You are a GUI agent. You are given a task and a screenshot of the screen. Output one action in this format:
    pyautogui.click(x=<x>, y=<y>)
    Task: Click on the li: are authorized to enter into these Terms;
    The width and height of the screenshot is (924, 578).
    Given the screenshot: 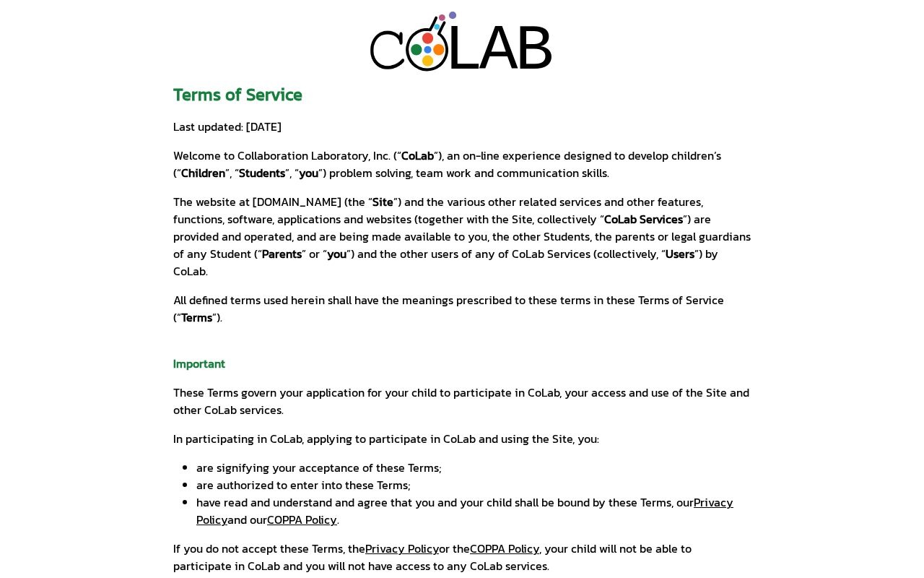 What is the action you would take?
    pyautogui.click(x=474, y=485)
    